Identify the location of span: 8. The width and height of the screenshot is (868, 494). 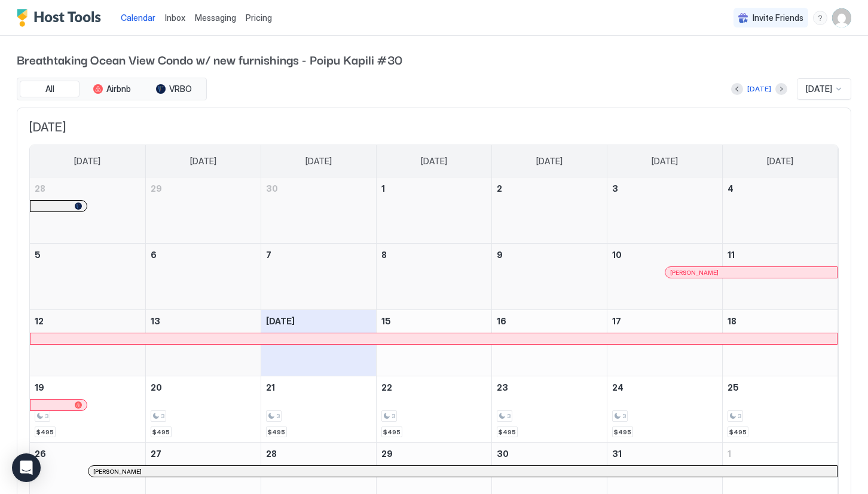
(384, 255).